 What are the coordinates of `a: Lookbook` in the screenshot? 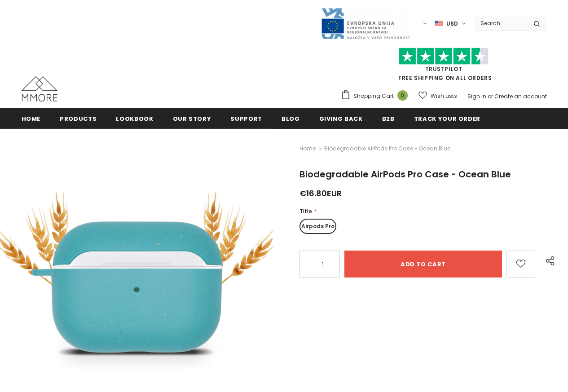 It's located at (134, 118).